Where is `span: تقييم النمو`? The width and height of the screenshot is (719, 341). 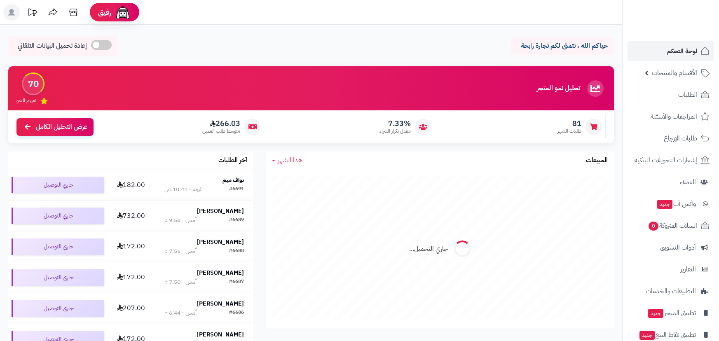 span: تقييم النمو is located at coordinates (26, 101).